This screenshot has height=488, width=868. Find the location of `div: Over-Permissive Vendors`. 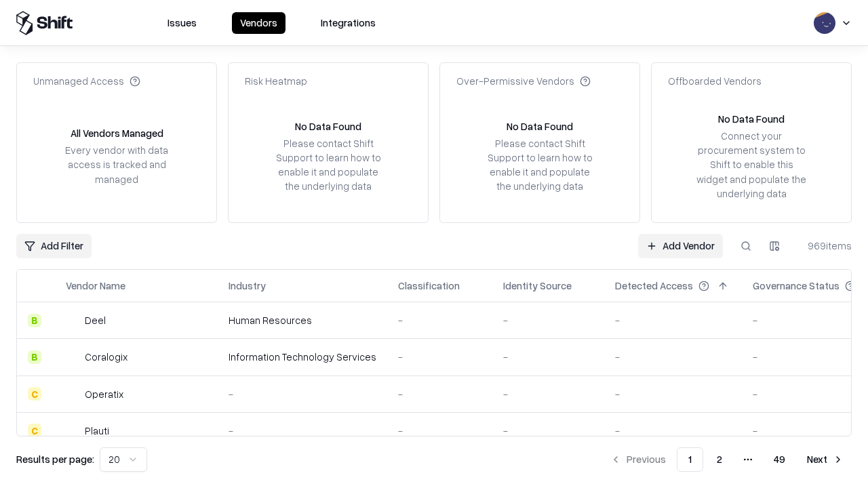

div: Over-Permissive Vendors is located at coordinates (523, 81).